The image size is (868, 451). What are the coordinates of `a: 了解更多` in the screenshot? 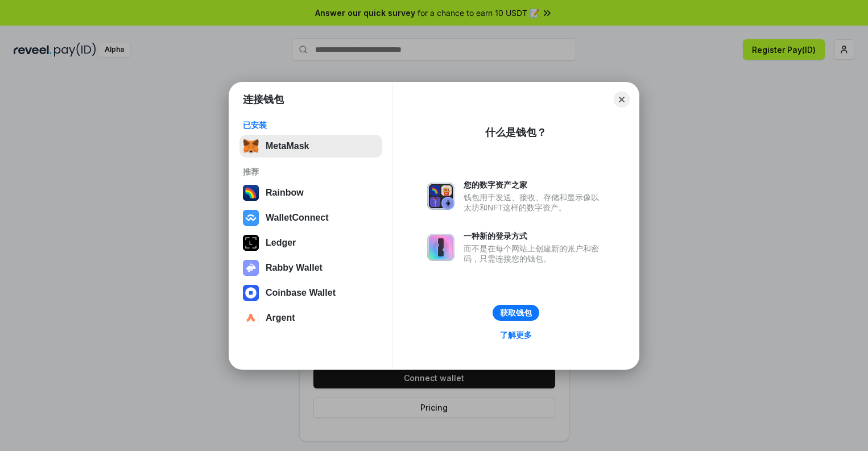 It's located at (516, 335).